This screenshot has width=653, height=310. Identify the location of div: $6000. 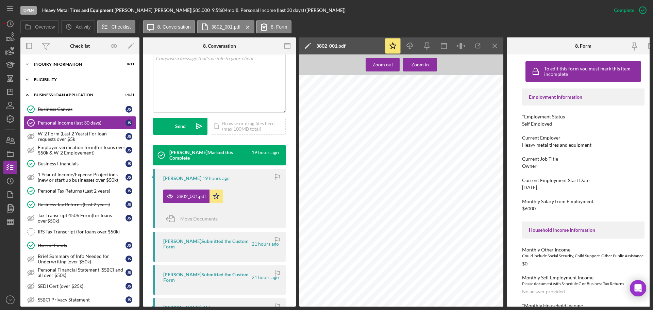
(529, 209).